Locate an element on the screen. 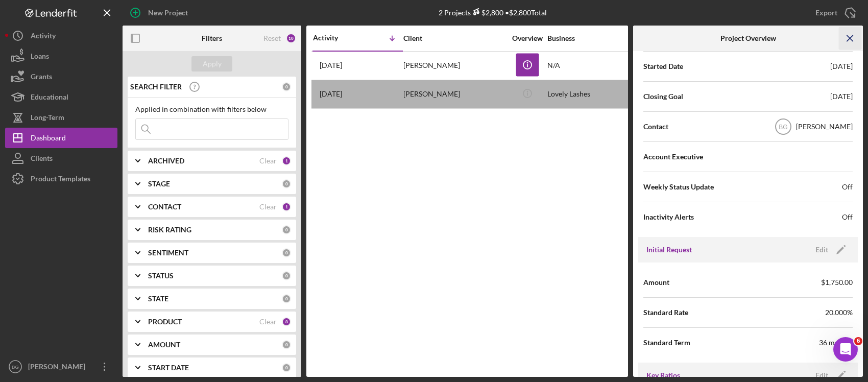  div: Product Templates is located at coordinates (60, 180).